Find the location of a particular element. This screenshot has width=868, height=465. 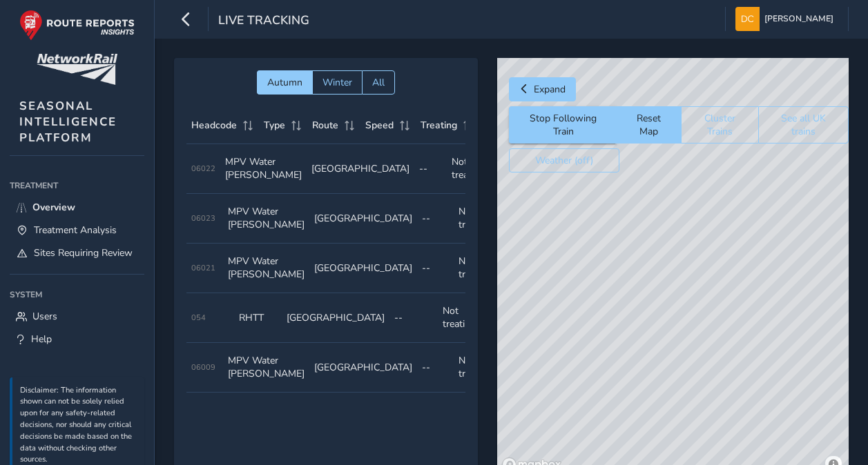

img: diamond-layout is located at coordinates (747, 19).